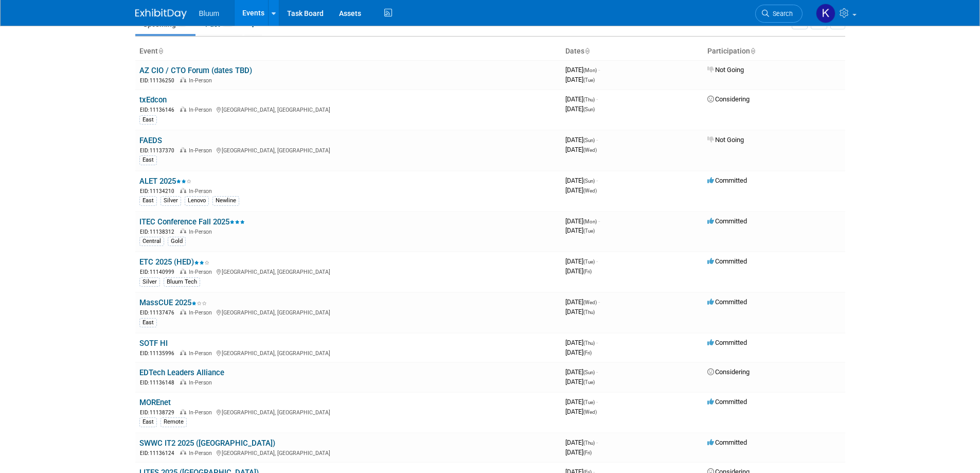 This screenshot has height=473, width=980. What do you see at coordinates (753, 51) in the screenshot?
I see `a: Sort by Participation Type` at bounding box center [753, 51].